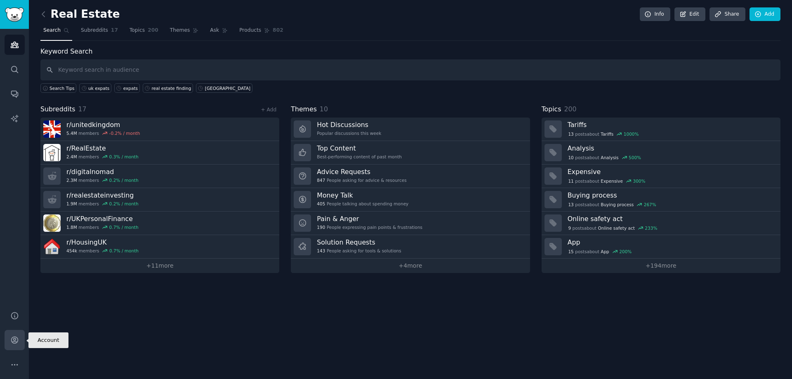  I want to click on div: Popular discussions this week, so click(349, 133).